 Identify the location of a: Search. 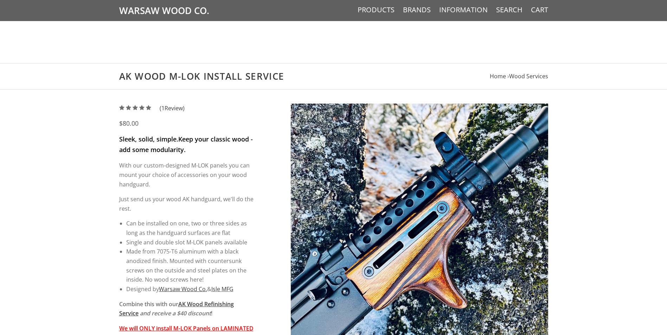
(509, 10).